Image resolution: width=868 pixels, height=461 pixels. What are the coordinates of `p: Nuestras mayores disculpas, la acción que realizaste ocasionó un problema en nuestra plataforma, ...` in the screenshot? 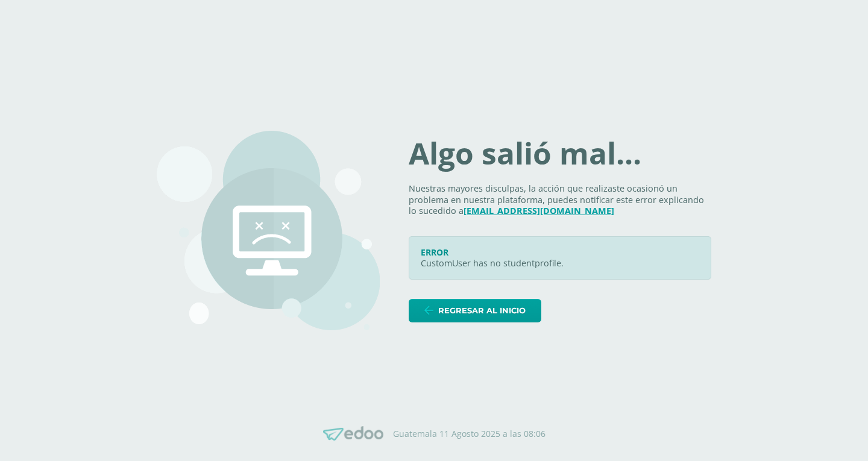 It's located at (560, 200).